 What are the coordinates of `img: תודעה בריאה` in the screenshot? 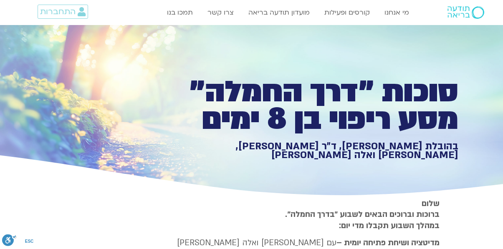 It's located at (466, 13).